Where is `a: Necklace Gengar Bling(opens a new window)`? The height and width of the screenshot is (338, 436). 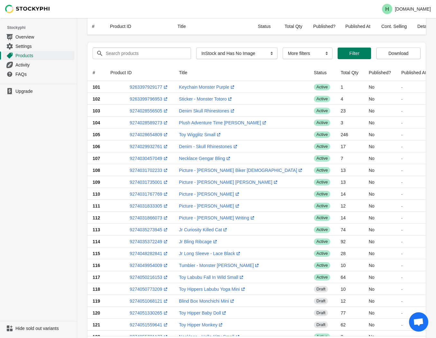
a: Necklace Gengar Bling(opens a new window) is located at coordinates (205, 159).